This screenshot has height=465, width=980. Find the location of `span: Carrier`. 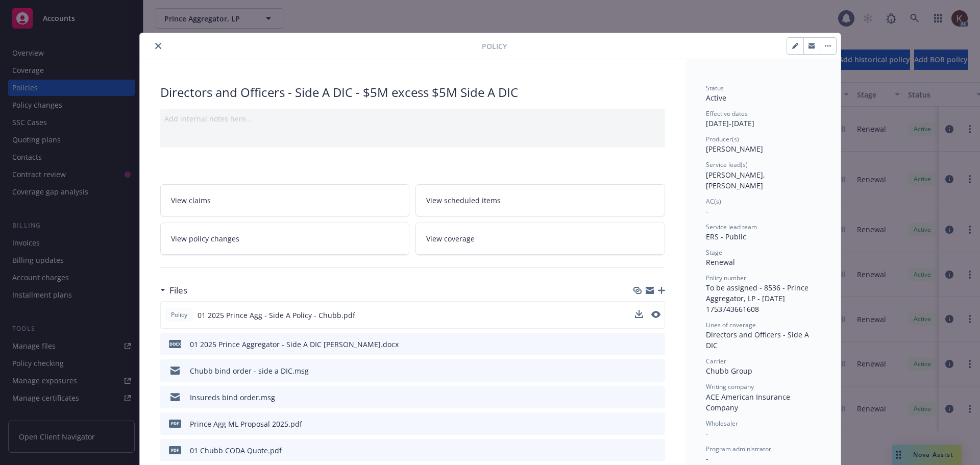

span: Carrier is located at coordinates (717, 361).